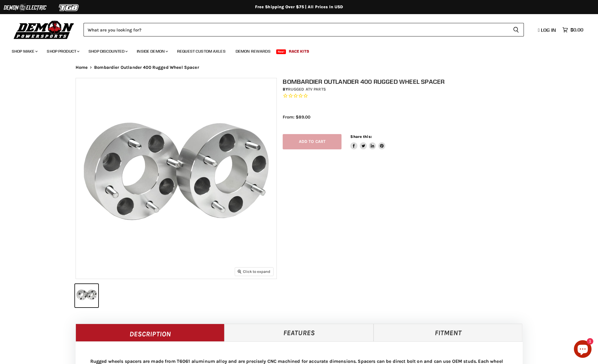 The image size is (598, 364). I want to click on a: Rugged ATV Parts, so click(307, 89).